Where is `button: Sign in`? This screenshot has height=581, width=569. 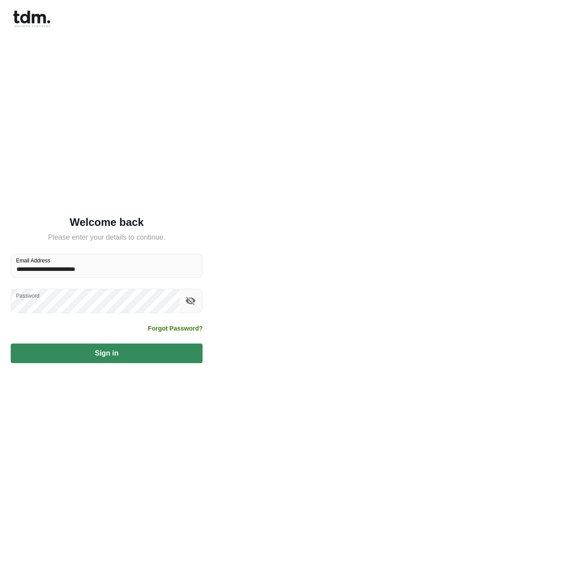
button: Sign in is located at coordinates (106, 353).